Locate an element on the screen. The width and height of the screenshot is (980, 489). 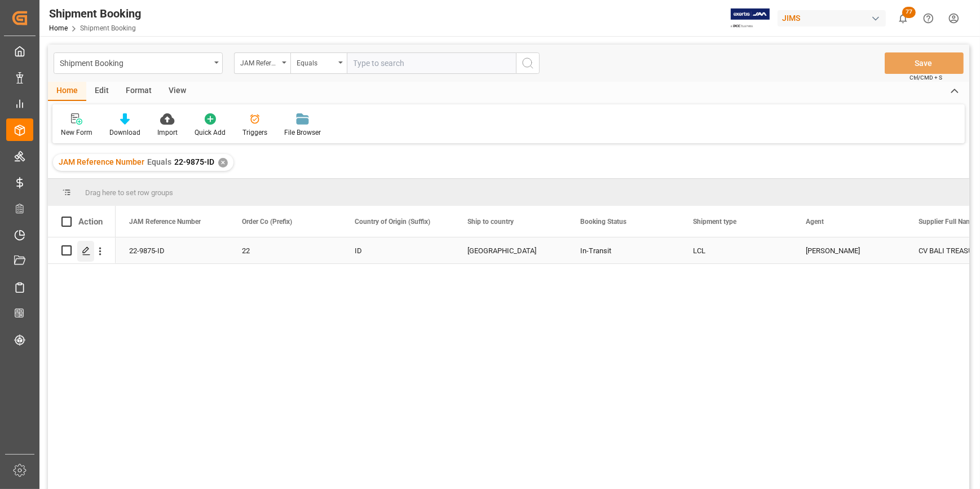
button: JIMS is located at coordinates (834, 18).